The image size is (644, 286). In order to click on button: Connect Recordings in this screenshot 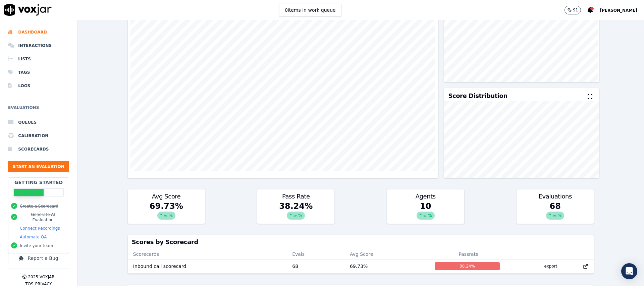, I will do `click(40, 228)`.